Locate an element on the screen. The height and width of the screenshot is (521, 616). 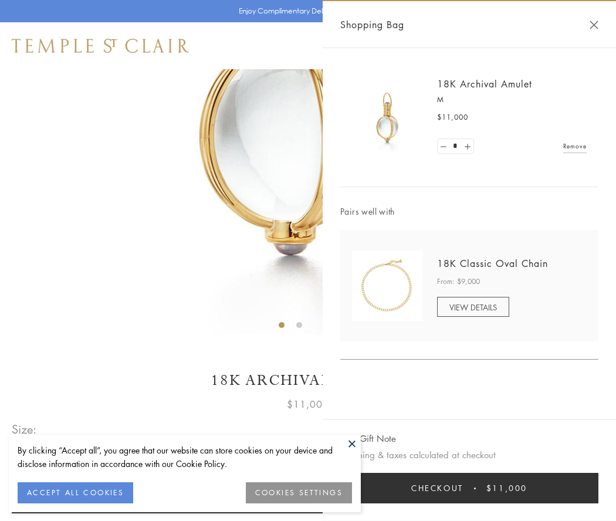
a: Remove is located at coordinates (575, 146).